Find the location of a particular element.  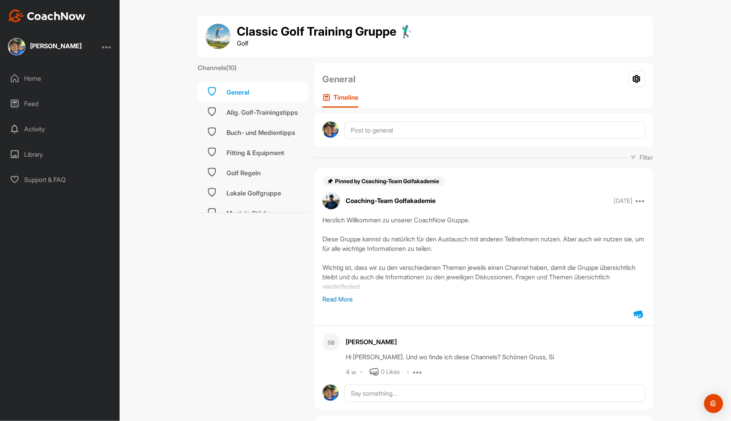

div: Activity is located at coordinates (60, 129).